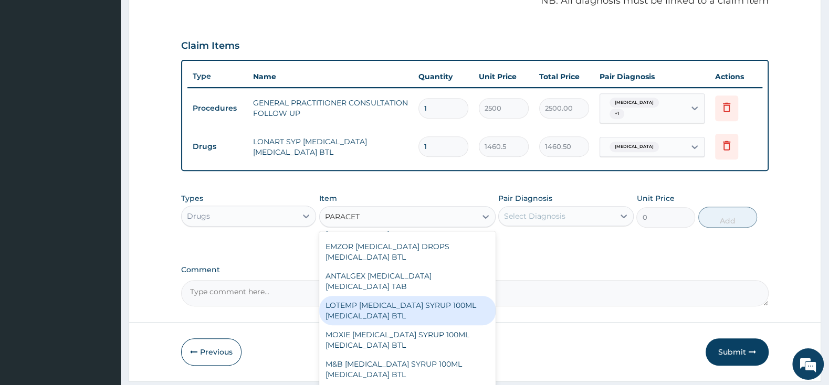  I want to click on span: + 1, so click(617, 114).